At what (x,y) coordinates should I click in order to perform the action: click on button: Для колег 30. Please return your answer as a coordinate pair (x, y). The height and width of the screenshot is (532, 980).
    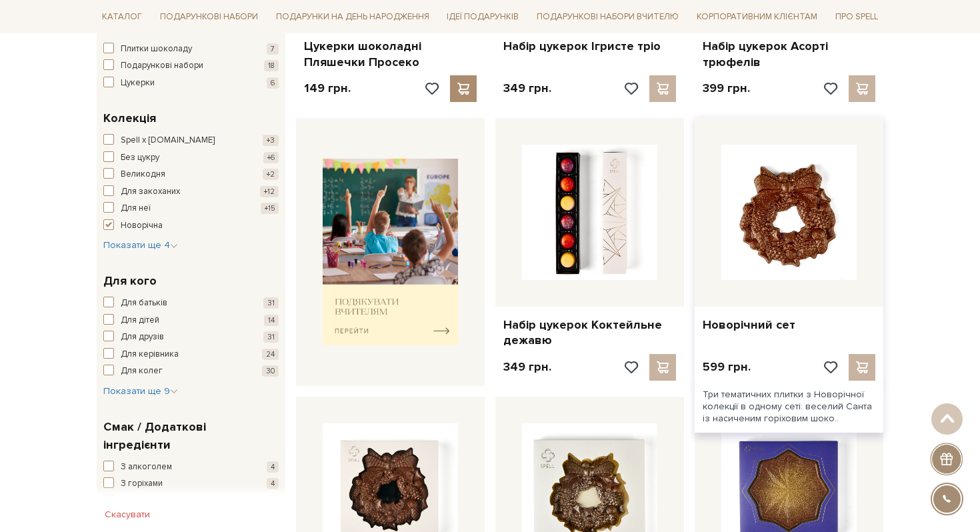
    Looking at the image, I should click on (190, 371).